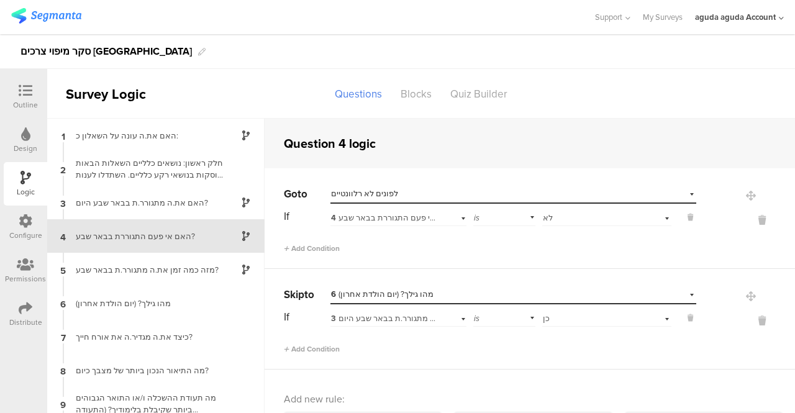 Image resolution: width=795 pixels, height=413 pixels. What do you see at coordinates (63, 404) in the screenshot?
I see `span: 9` at bounding box center [63, 404].